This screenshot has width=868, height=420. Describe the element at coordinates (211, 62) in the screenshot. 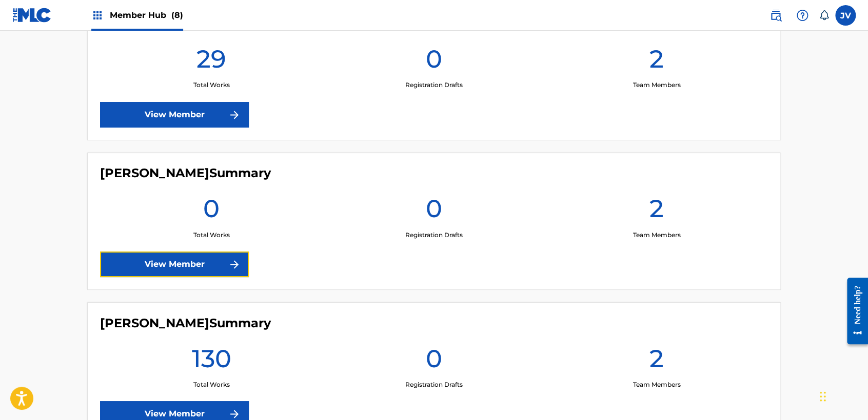

I see `h1: 29` at that location.